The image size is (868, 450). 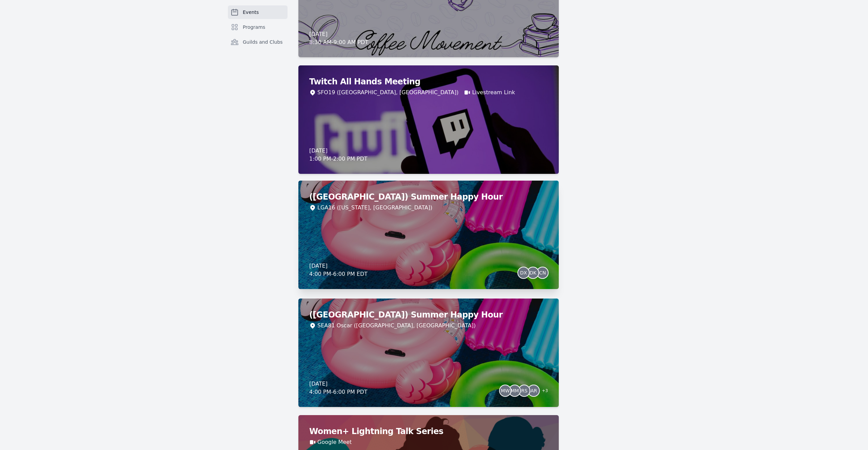 I want to click on a: Events, so click(x=258, y=12).